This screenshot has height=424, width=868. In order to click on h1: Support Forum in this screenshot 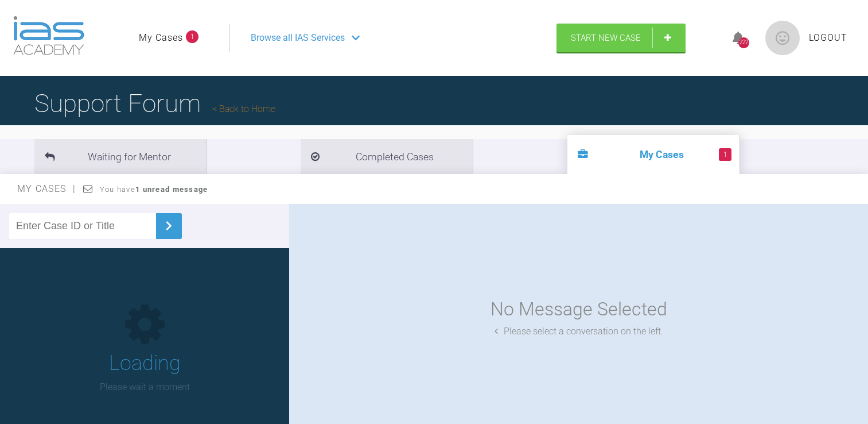, I will do `click(155, 104)`.